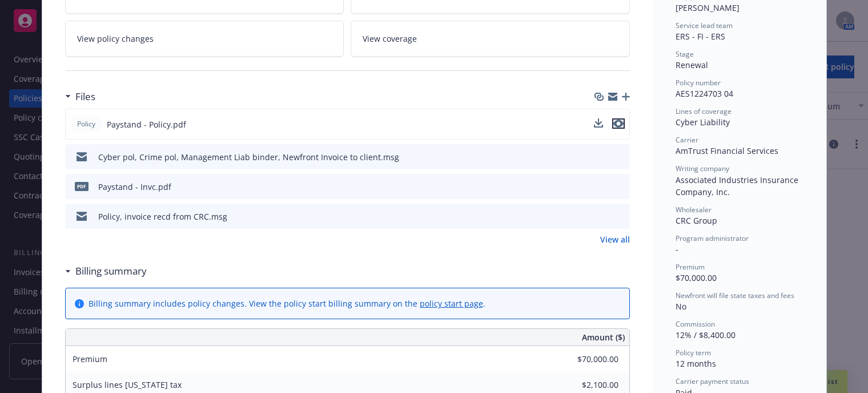 This screenshot has height=393, width=868. What do you see at coordinates (80, 97) in the screenshot?
I see `div: Files` at bounding box center [80, 97].